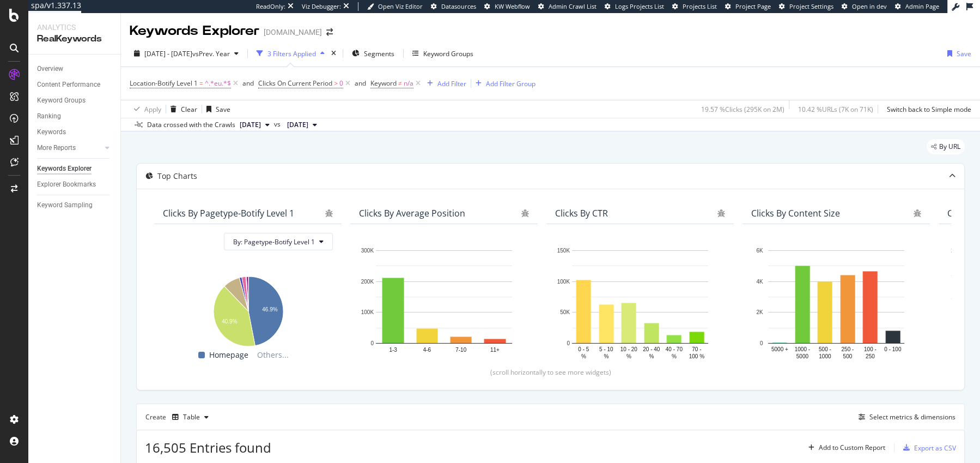 This screenshot has width=980, height=463. What do you see at coordinates (956, 250) in the screenshot?
I see `text: 20K` at bounding box center [956, 250].